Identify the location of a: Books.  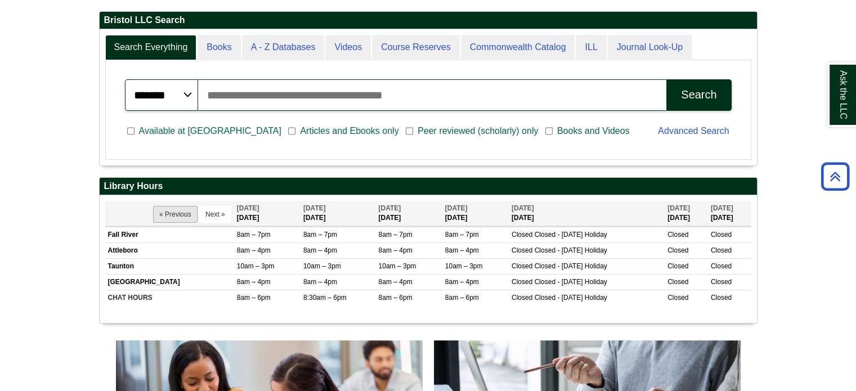
(219, 47).